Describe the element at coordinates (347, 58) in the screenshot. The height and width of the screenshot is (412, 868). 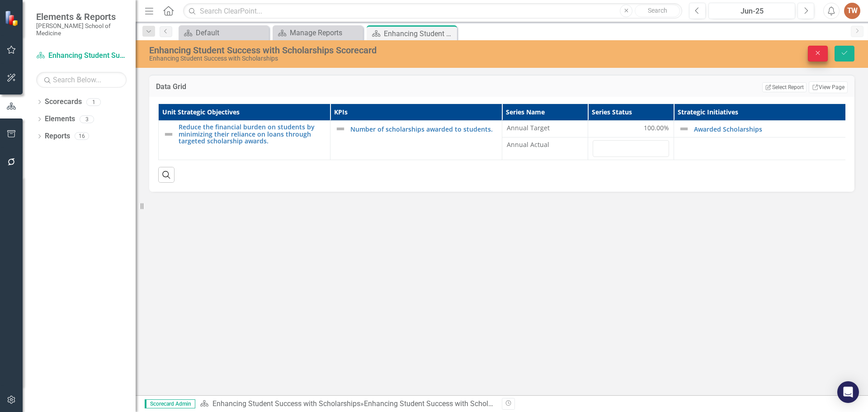
I see `div: Enhancing Student Success with Scholarships` at that location.